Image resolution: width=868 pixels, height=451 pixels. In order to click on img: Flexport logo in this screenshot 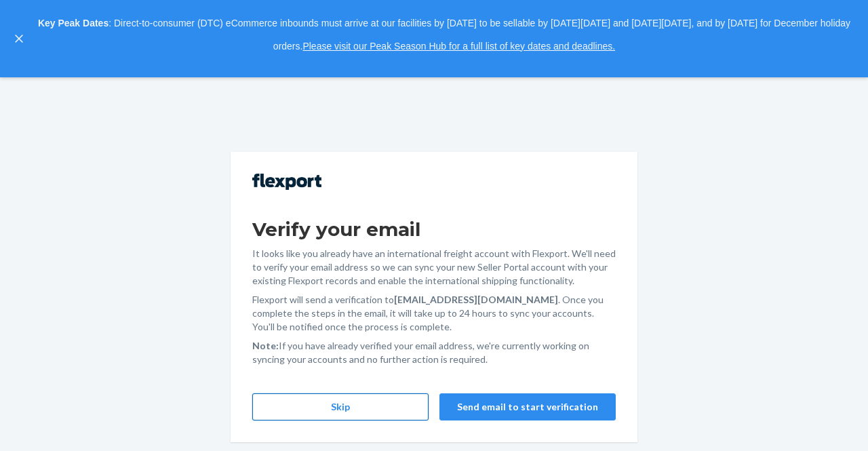, I will do `click(286, 181)`.